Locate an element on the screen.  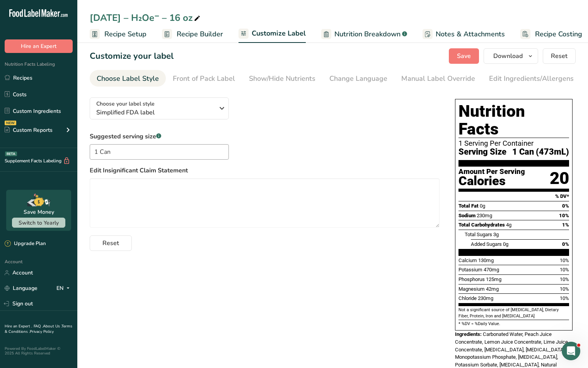
div: Edit Ingredients/Allergens List is located at coordinates (538, 78).